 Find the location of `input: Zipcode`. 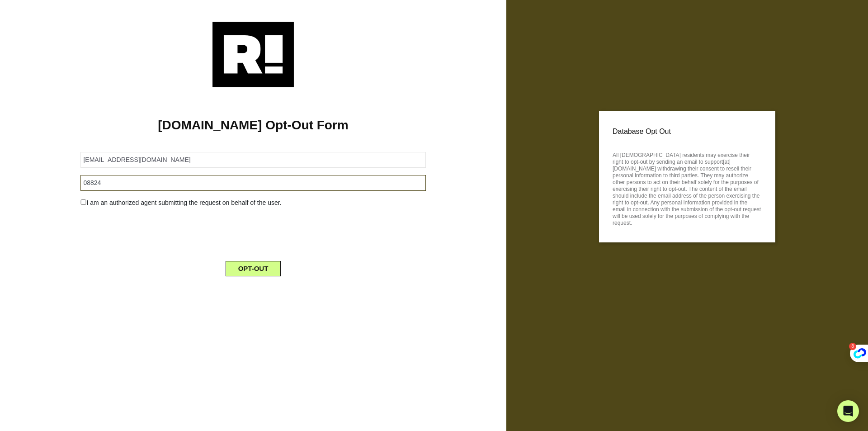

input: Zipcode is located at coordinates (253, 183).